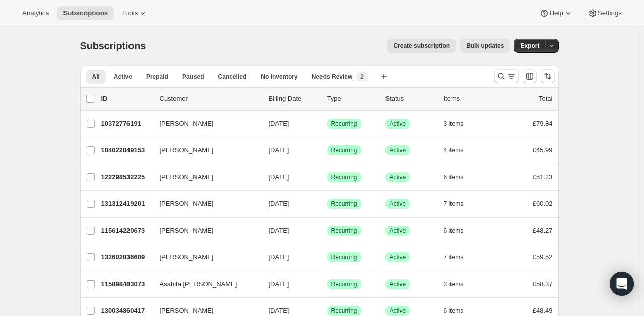  I want to click on span: Settings, so click(610, 13).